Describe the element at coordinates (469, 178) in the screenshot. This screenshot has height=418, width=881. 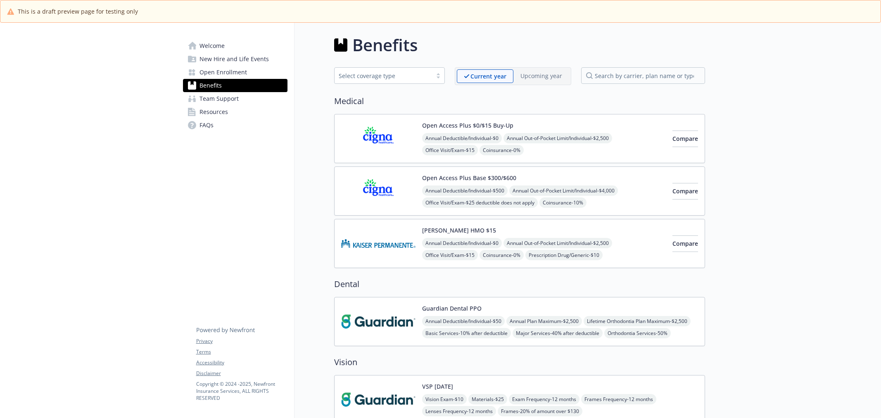
I see `button: Open Access Plus Base $300/$600` at that location.